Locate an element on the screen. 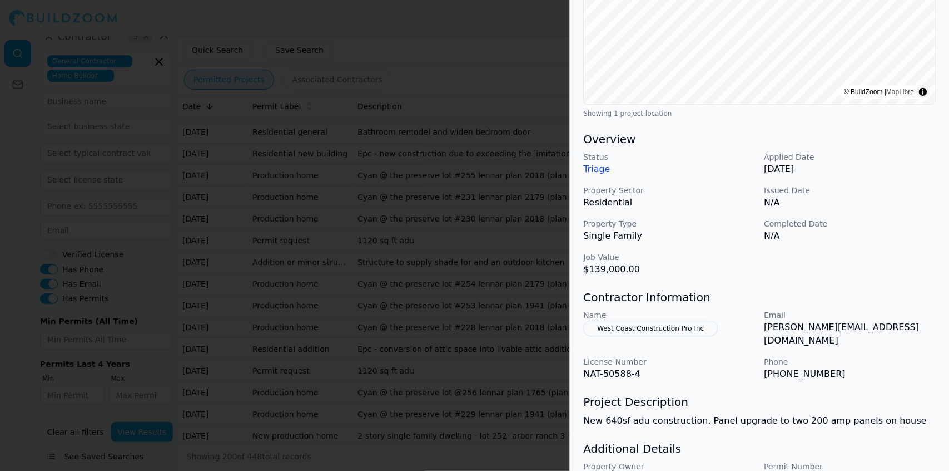  p: Status is located at coordinates (669, 157).